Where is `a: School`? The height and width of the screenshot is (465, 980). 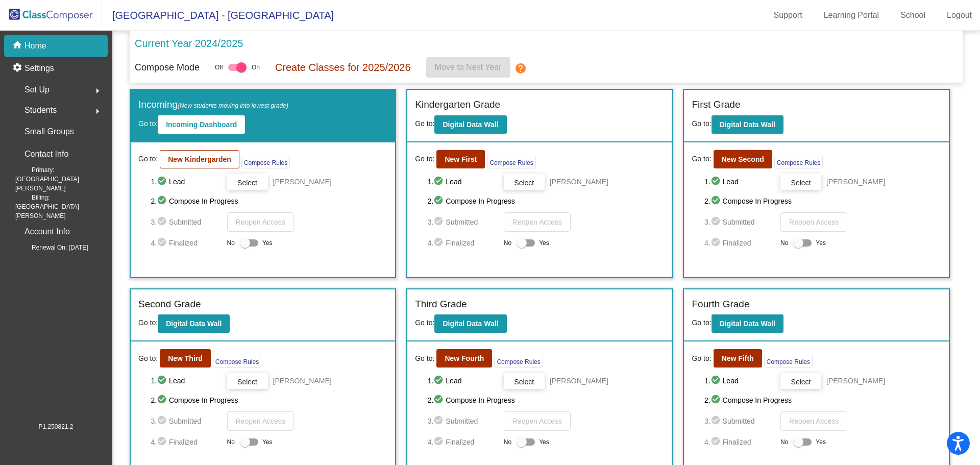 a: School is located at coordinates (913, 15).